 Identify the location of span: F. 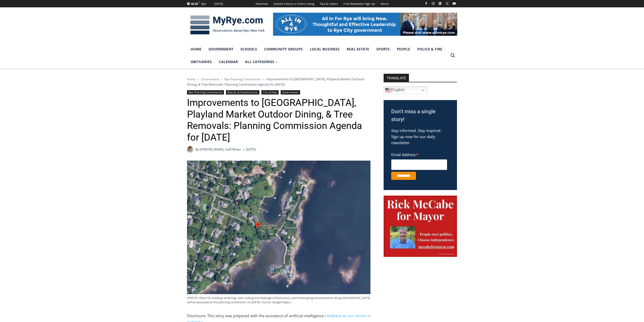
(199, 3).